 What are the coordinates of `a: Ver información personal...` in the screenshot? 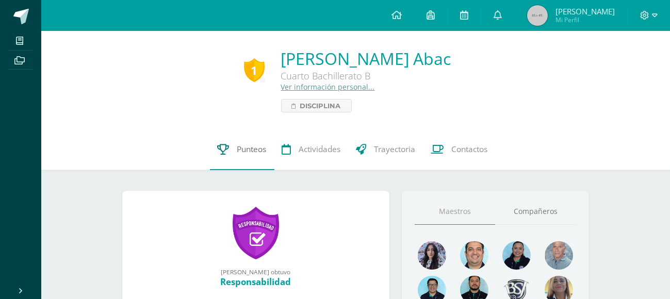 It's located at (328, 87).